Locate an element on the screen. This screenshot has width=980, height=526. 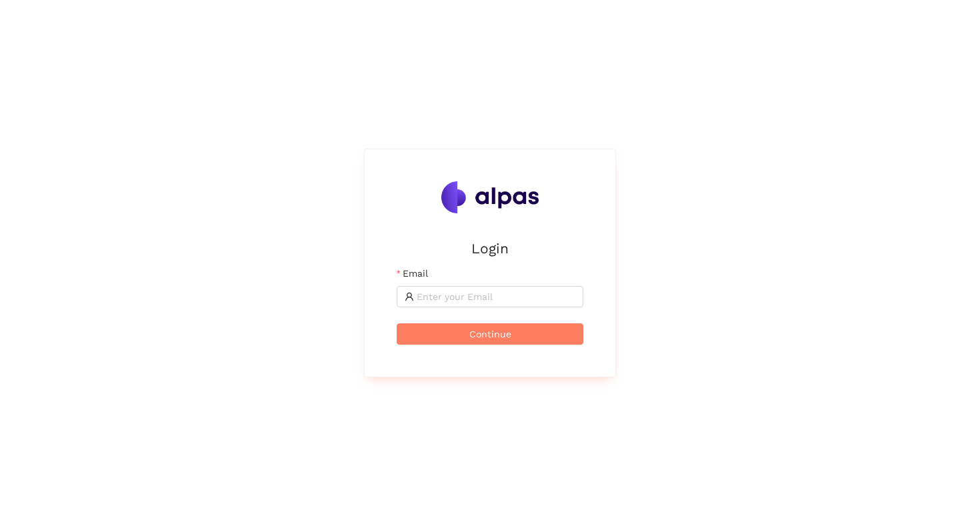
span: user is located at coordinates (409, 296).